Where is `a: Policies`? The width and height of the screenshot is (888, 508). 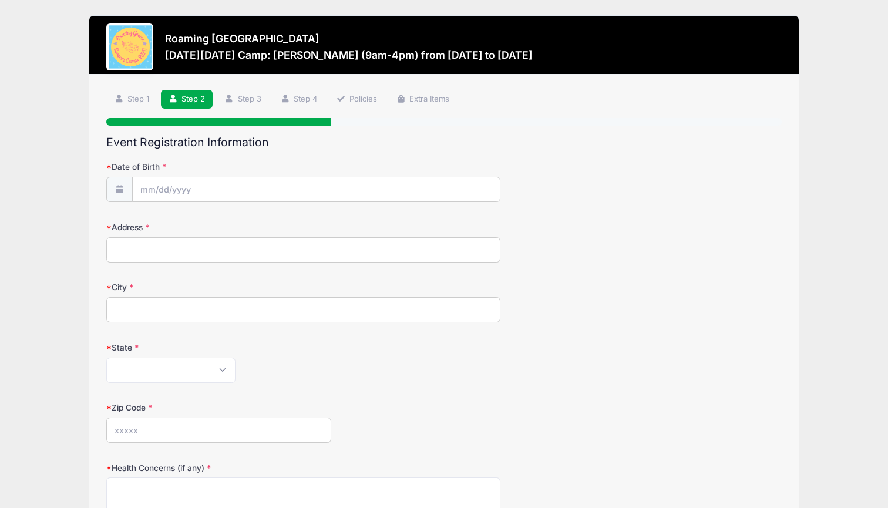
a: Policies is located at coordinates (357, 99).